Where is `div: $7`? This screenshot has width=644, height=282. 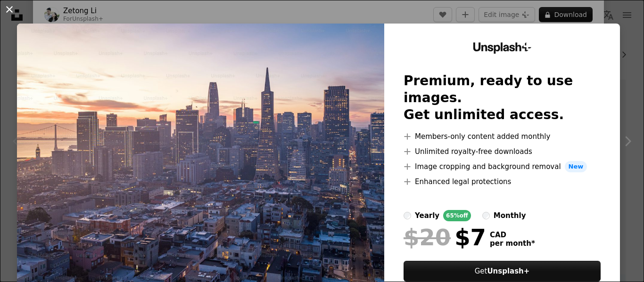
div: $7 is located at coordinates (444, 237).